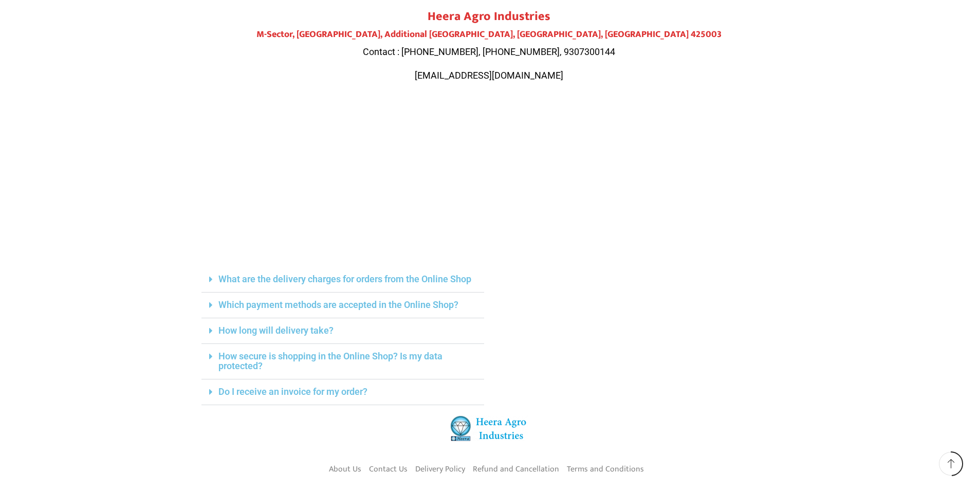  I want to click on a: What are the delivery charges for orders from the Online Shop, so click(345, 279).